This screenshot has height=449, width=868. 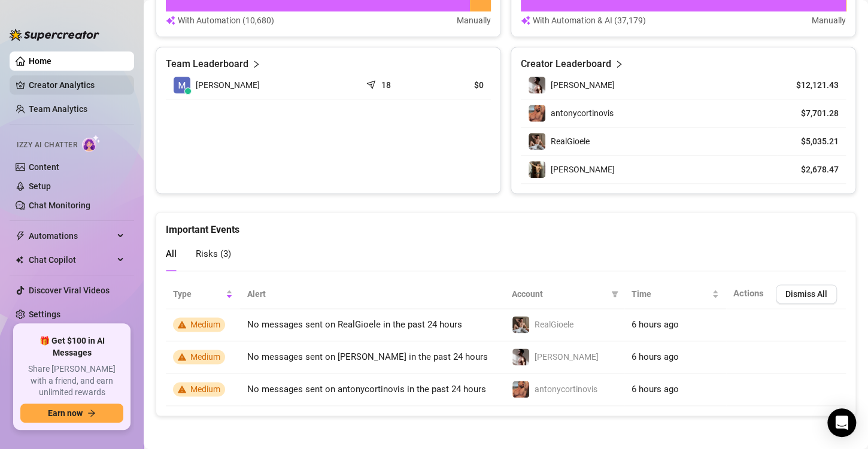 I want to click on span: No messages sent on RealGioele in the past 24 hours, so click(x=355, y=325).